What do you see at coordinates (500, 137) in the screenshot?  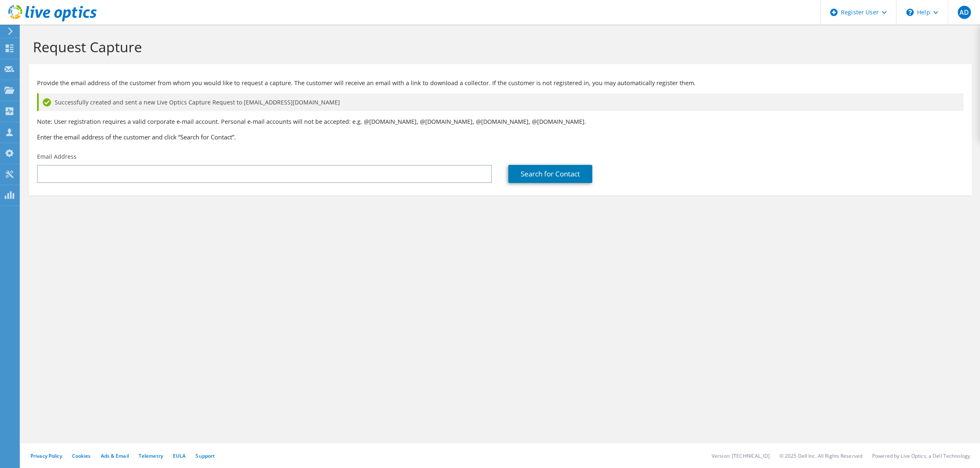 I see `h3: Enter the email address of the customer and click “Search for Contact”.` at bounding box center [500, 137].